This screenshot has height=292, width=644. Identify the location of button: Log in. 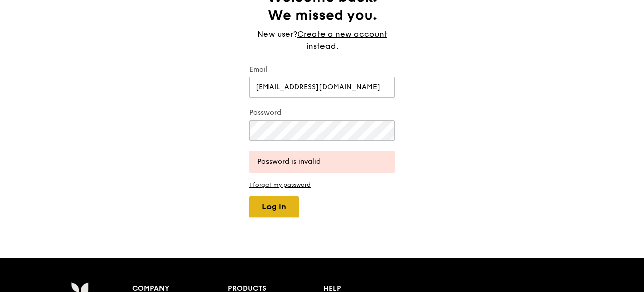
(274, 207).